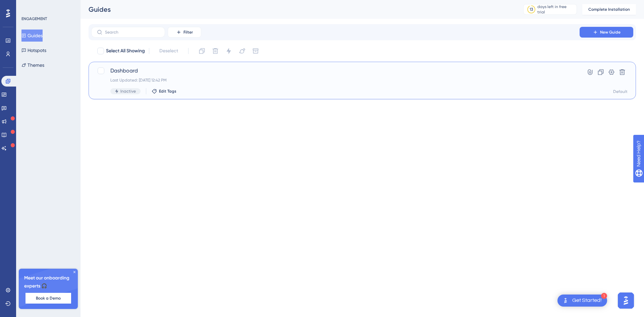 Image resolution: width=644 pixels, height=317 pixels. I want to click on input: Search, so click(132, 32).